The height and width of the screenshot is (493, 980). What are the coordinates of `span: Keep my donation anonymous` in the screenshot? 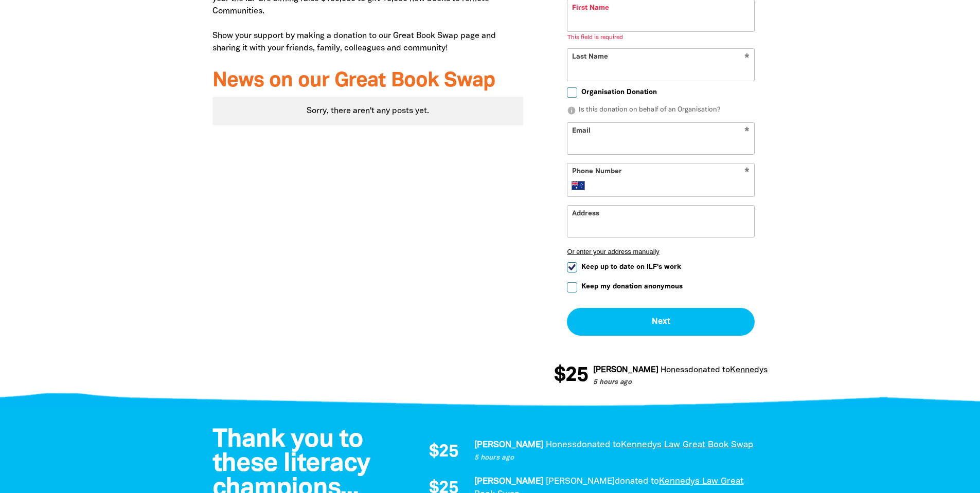 It's located at (632, 286).